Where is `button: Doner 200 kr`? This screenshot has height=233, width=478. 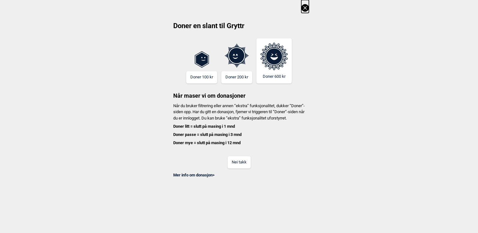 button: Doner 200 kr is located at coordinates (237, 77).